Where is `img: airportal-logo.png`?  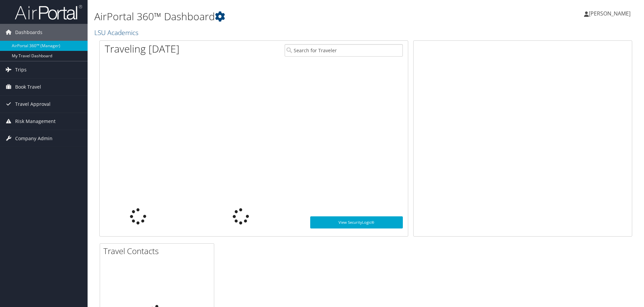 img: airportal-logo.png is located at coordinates (48, 12).